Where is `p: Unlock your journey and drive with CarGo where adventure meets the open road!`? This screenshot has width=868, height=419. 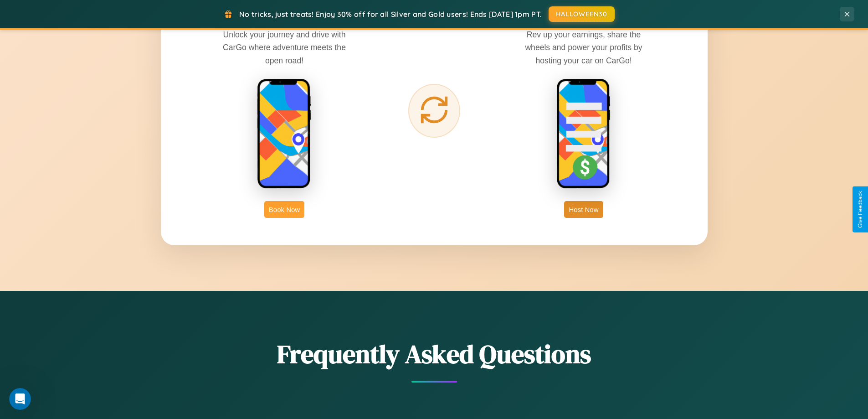 p: Unlock your journey and drive with CarGo where adventure meets the open road! is located at coordinates (284, 47).